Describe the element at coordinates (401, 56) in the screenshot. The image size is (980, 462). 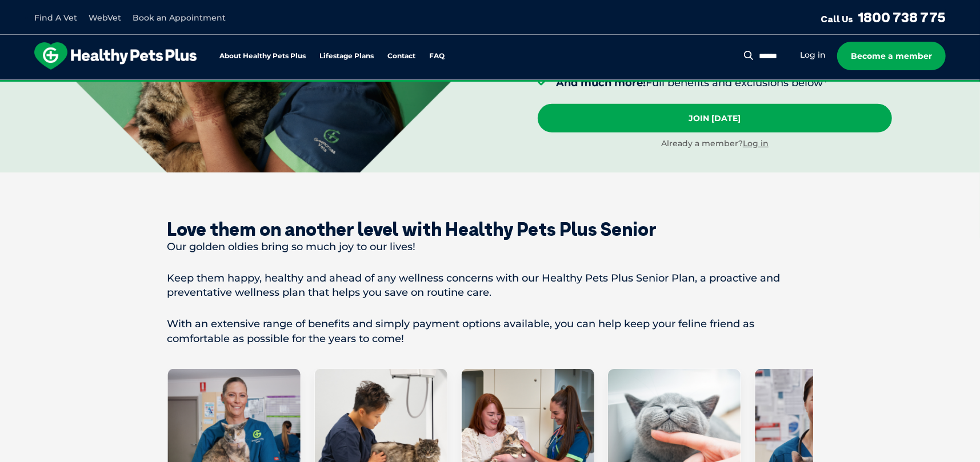
I see `a: Contact` at that location.